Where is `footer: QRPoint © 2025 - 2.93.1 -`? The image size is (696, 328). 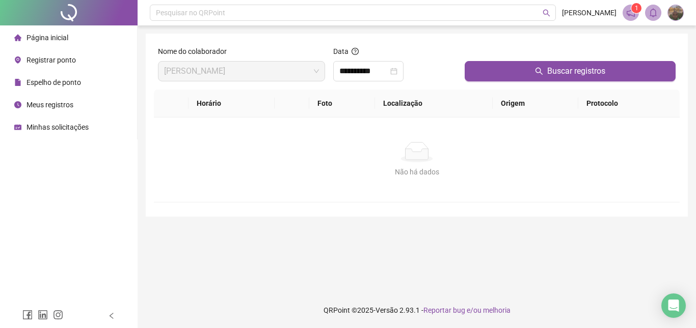 footer: QRPoint © 2025 - 2.93.1 - is located at coordinates (417, 311).